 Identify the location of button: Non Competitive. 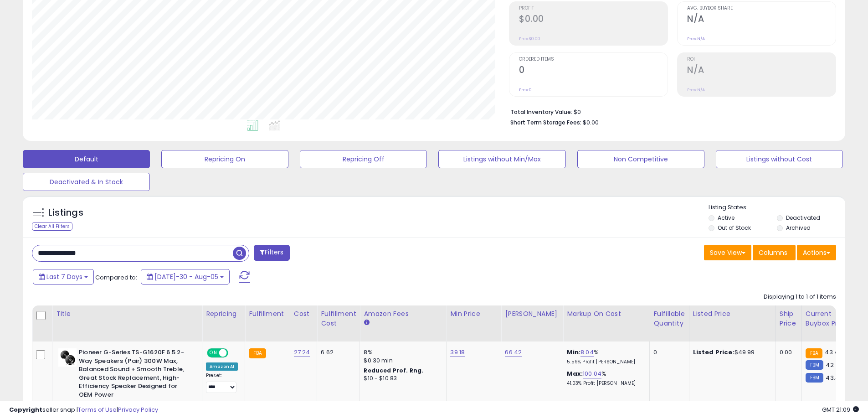
(640, 159).